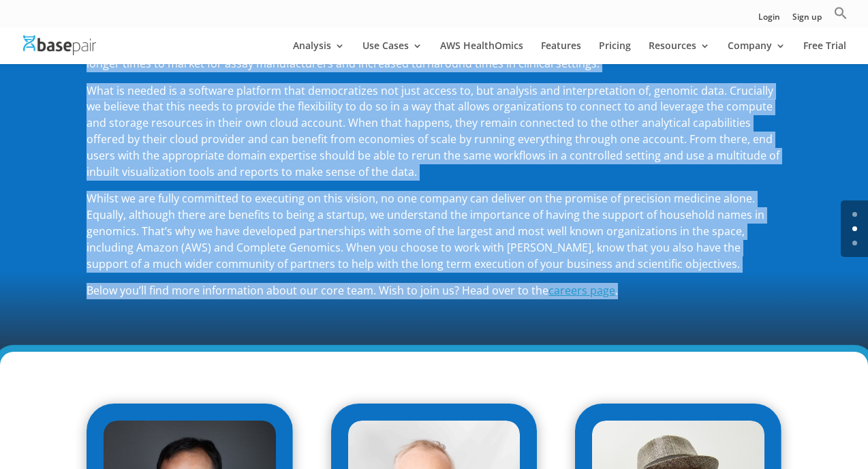  Describe the element at coordinates (317, 291) in the screenshot. I see `span: Below you’ll find more information about our core team. Wish to join us? Head over to the` at that location.